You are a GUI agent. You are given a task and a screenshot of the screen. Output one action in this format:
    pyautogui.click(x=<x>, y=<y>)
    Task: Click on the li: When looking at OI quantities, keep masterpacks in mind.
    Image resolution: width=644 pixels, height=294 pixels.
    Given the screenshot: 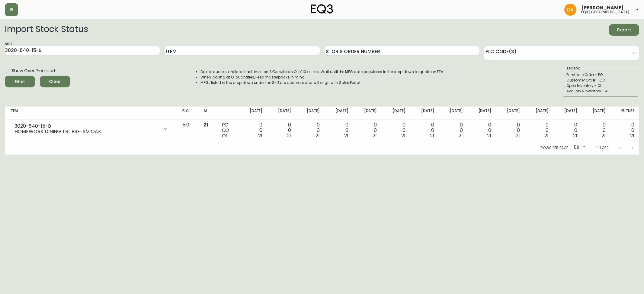 What is the action you would take?
    pyautogui.click(x=323, y=77)
    